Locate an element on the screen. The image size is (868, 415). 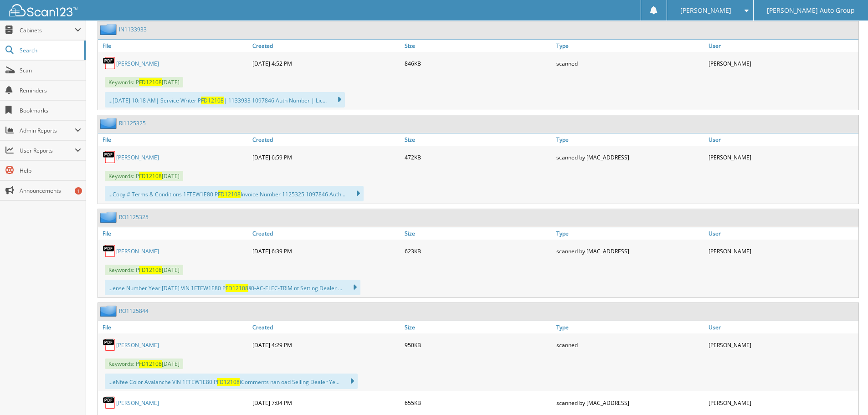
div: Chat Widget is located at coordinates (845, 393).